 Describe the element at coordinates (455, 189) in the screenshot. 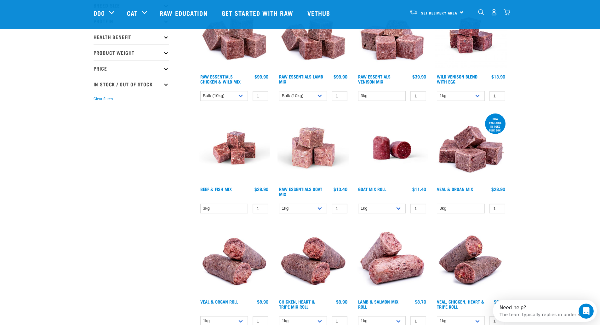

I see `a: Veal & Organ Mix` at that location.